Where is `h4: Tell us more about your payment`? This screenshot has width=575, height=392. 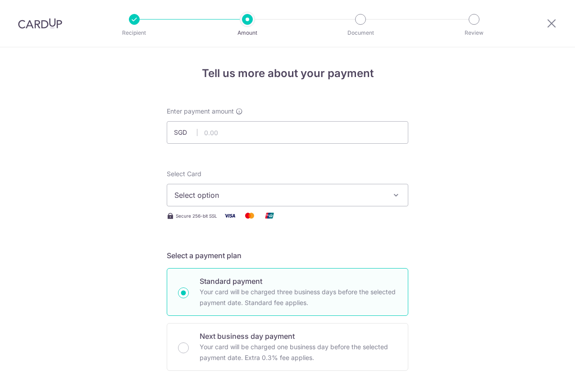
h4: Tell us more about your payment is located at coordinates (288, 73).